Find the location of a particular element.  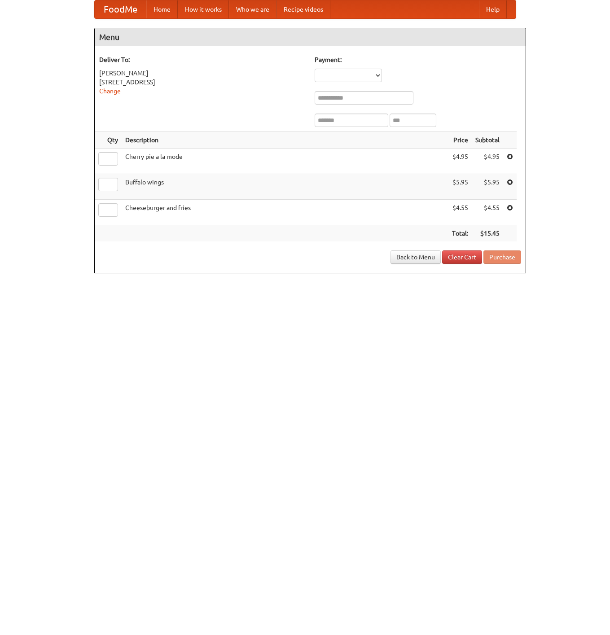

th: $15.45 is located at coordinates (487, 233).